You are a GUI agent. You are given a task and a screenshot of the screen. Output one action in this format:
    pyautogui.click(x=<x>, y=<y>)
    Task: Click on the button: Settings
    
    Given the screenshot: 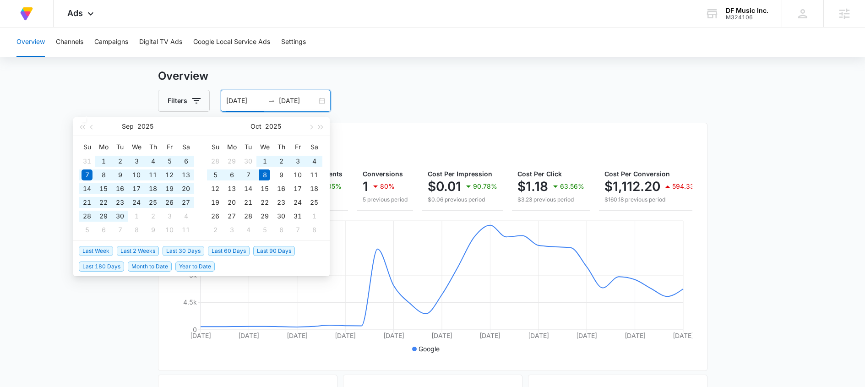 What is the action you would take?
    pyautogui.click(x=294, y=42)
    